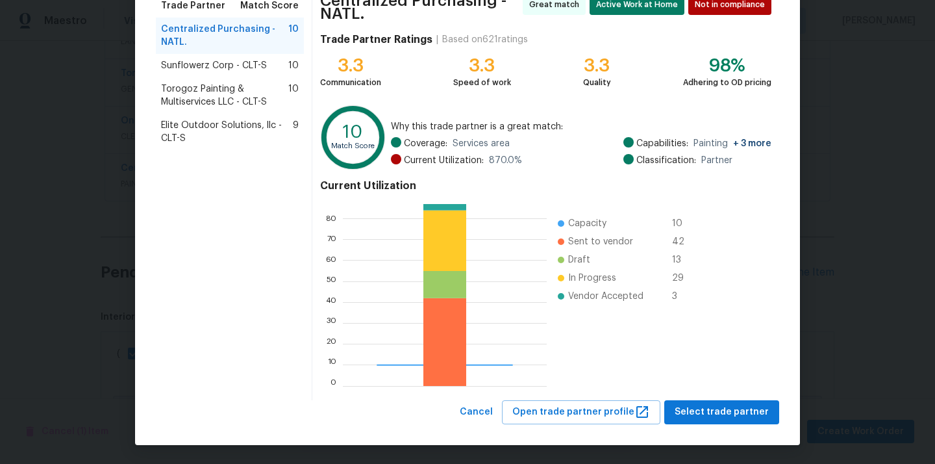  Describe the element at coordinates (722, 412) in the screenshot. I see `span: Select trade partner` at that location.